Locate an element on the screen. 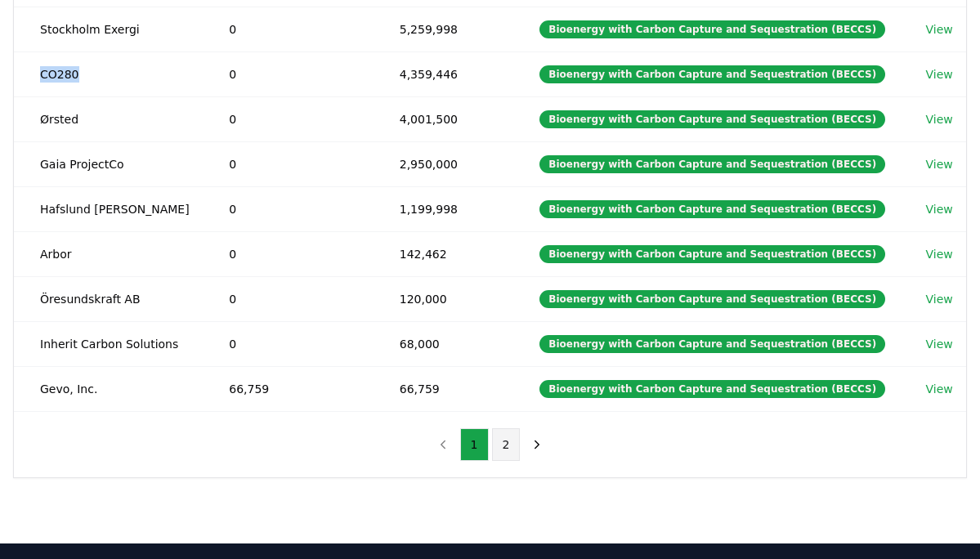  td: Arbor is located at coordinates (108, 253).